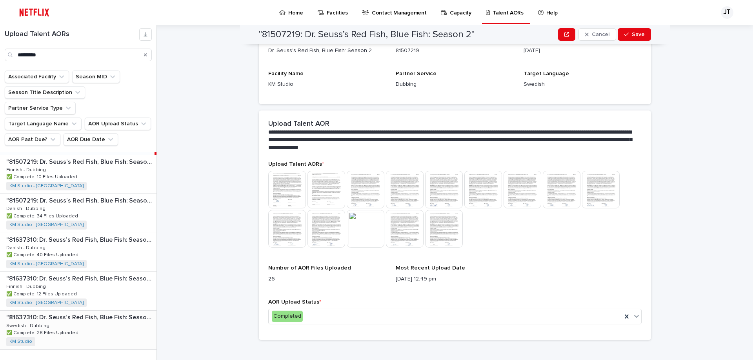  Describe the element at coordinates (286, 74) in the screenshot. I see `span: Facility Name` at that location.